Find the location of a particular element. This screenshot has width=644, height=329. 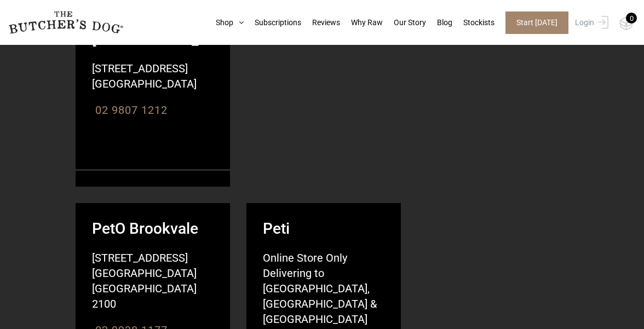

a: Shop is located at coordinates (224, 23).